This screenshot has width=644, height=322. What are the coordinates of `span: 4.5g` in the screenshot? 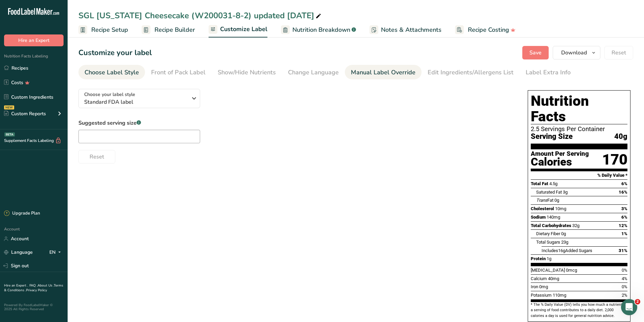 It's located at (553, 183).